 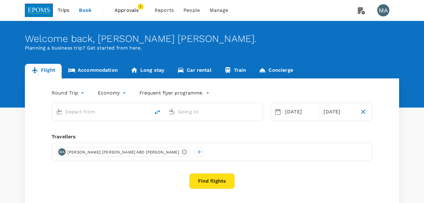 I want to click on span: Reports, so click(x=164, y=10).